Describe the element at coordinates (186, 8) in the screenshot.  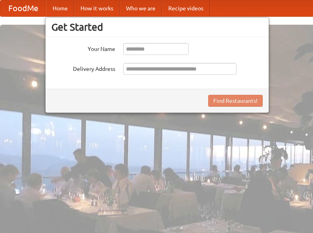
I see `a: Recipe videos` at that location.